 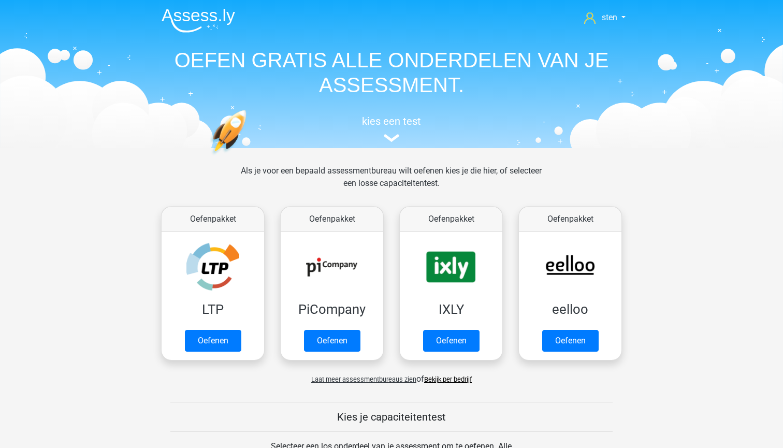 I want to click on img: Assessly, so click(x=198, y=20).